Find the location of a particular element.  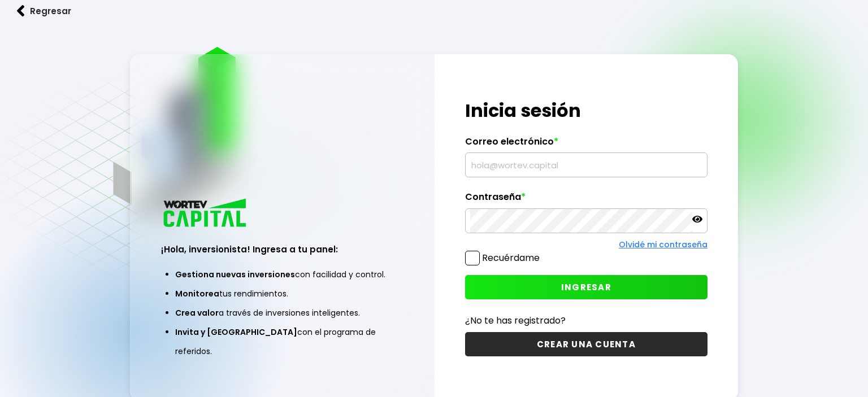

a: Olvidé mi contraseña is located at coordinates (663, 245).